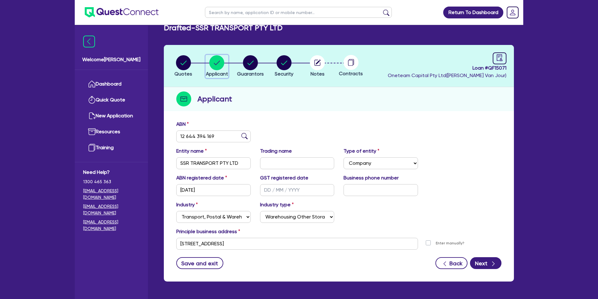  I want to click on span: Guarantors, so click(251, 74).